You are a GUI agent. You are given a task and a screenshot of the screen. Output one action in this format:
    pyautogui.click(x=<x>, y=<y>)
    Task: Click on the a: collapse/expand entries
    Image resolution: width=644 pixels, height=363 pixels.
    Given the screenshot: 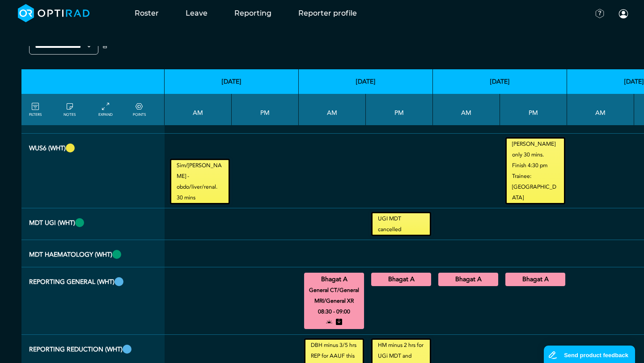 What is the action you would take?
    pyautogui.click(x=106, y=110)
    